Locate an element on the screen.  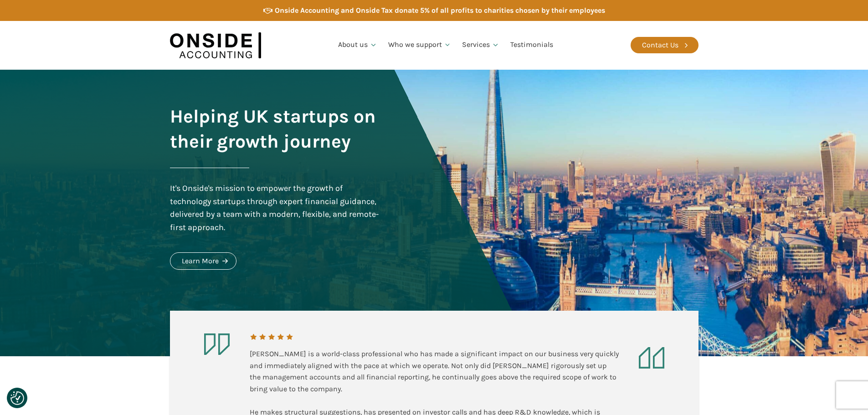
a: Contact Us is located at coordinates (664, 45).